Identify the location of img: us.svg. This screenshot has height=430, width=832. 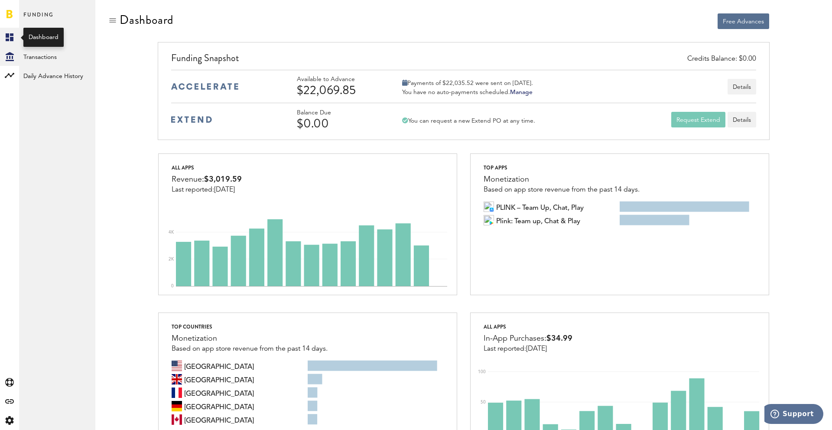
(177, 366).